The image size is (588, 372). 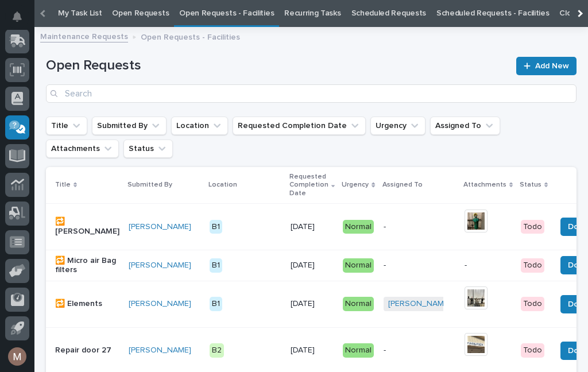 I want to click on input: Search, so click(x=312, y=94).